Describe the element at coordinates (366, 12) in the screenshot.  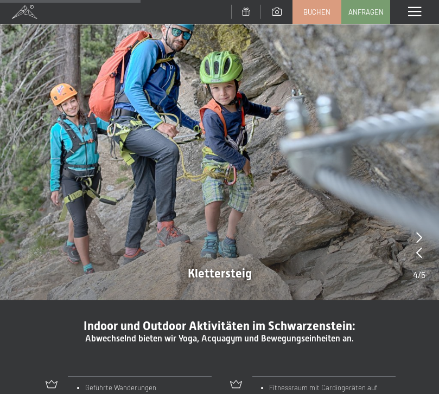
I see `span: Anfragen` at that location.